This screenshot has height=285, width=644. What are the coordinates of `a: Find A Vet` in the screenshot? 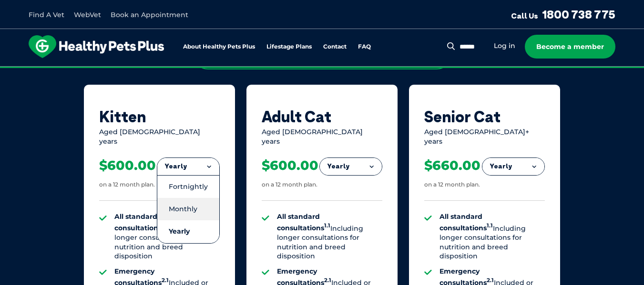 It's located at (46, 15).